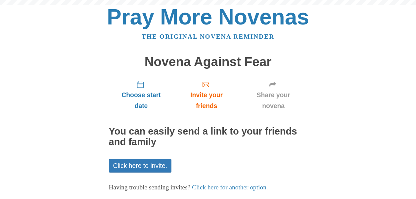  What do you see at coordinates (273, 95) in the screenshot?
I see `a: Share your novena` at bounding box center [273, 95].